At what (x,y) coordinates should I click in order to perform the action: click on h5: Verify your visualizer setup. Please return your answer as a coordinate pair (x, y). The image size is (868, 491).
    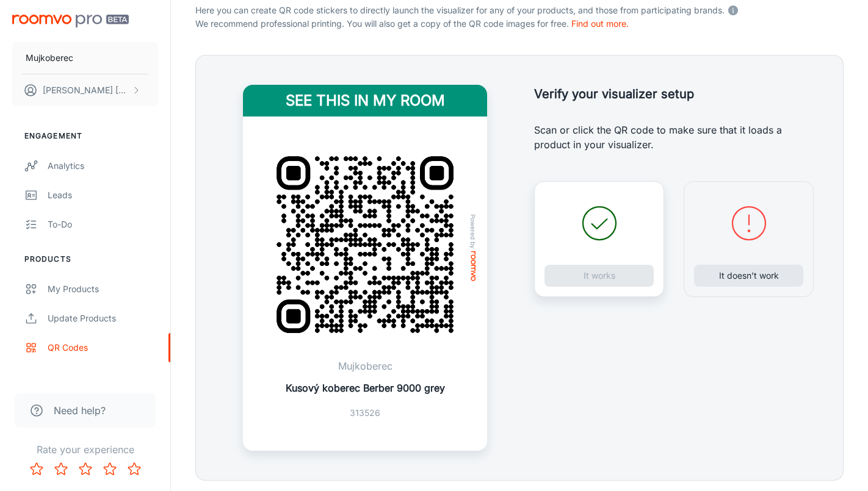
    Looking at the image, I should click on (674, 94).